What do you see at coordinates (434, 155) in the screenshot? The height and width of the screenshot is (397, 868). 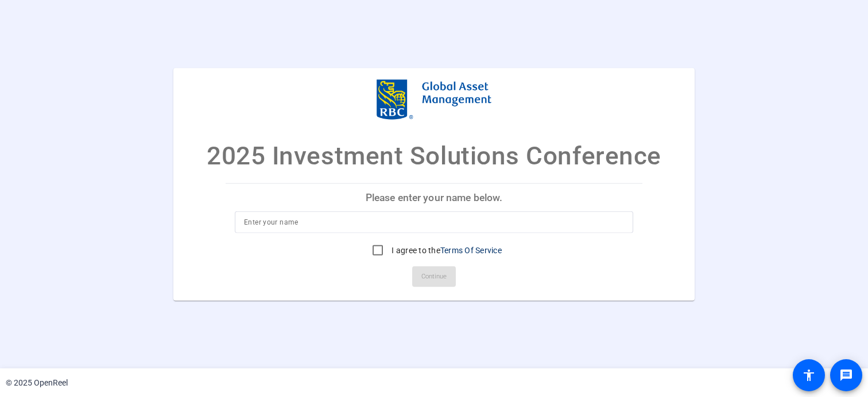 I see `p: 2025 Investment Solutions Conference` at bounding box center [434, 155].